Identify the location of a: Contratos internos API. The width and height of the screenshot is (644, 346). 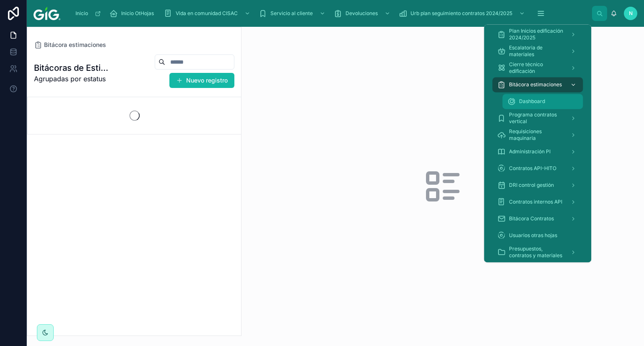
(537, 202).